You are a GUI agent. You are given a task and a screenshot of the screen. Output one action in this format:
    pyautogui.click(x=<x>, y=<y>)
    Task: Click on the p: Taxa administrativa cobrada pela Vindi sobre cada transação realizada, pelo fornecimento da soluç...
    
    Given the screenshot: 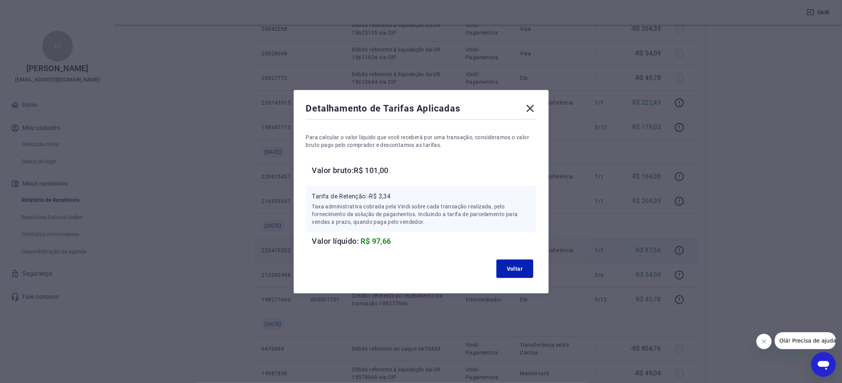 What is the action you would take?
    pyautogui.click(x=421, y=214)
    